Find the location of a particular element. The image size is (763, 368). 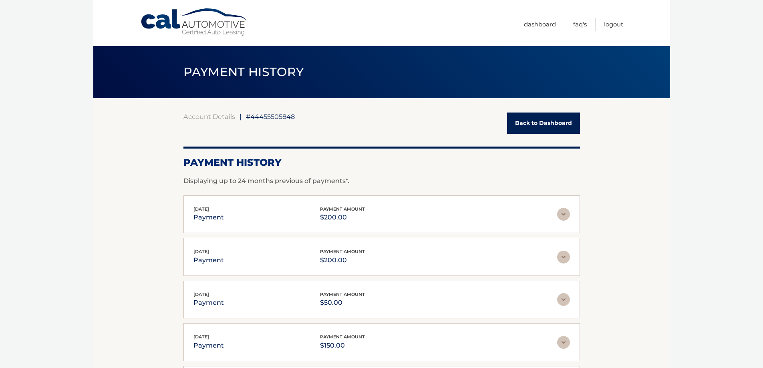

p: Displaying up to 24 months previous of payments*. is located at coordinates (381, 181).